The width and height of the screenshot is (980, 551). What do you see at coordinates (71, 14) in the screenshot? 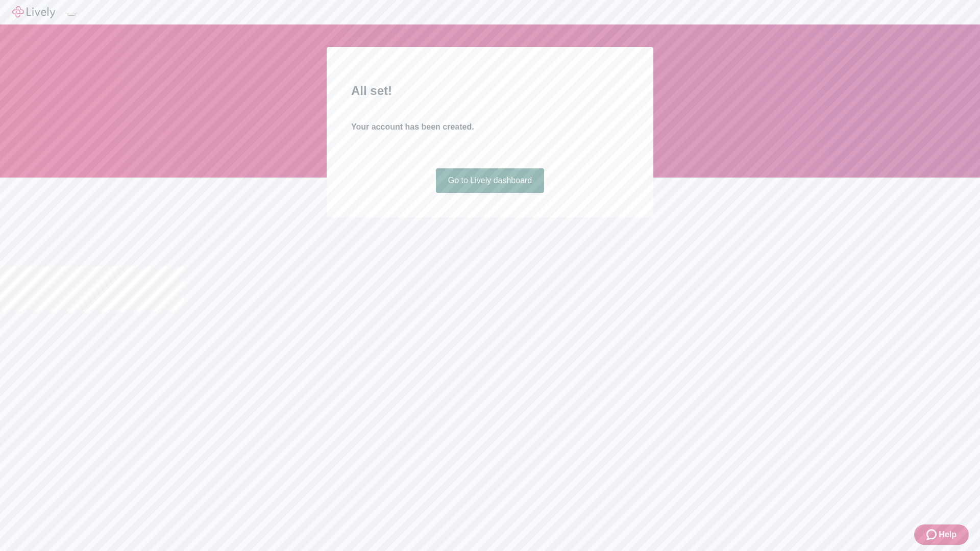
I see `button: Log out` at bounding box center [71, 14].